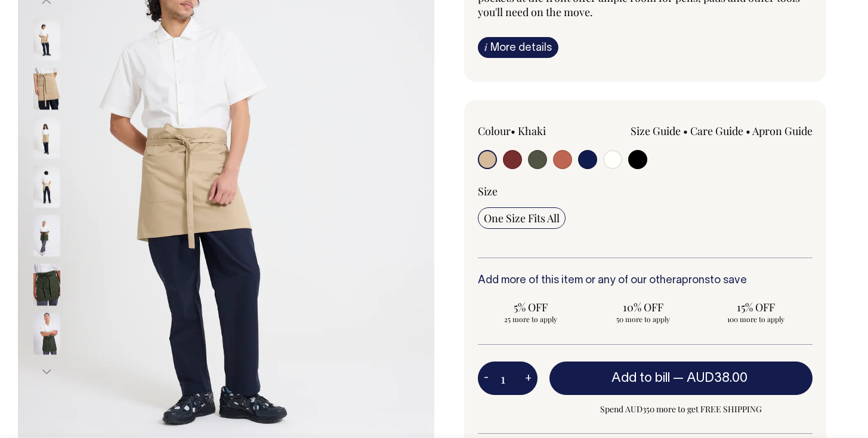  I want to click on span: 15% OFF, so click(756, 307).